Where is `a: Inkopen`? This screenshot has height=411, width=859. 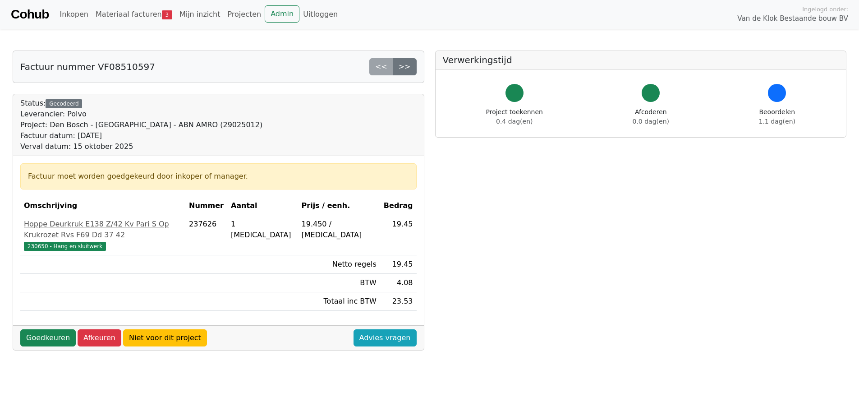 a: Inkopen is located at coordinates (74, 14).